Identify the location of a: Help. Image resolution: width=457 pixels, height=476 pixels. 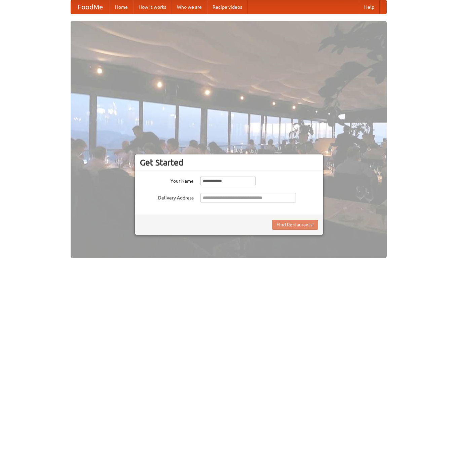
(369, 7).